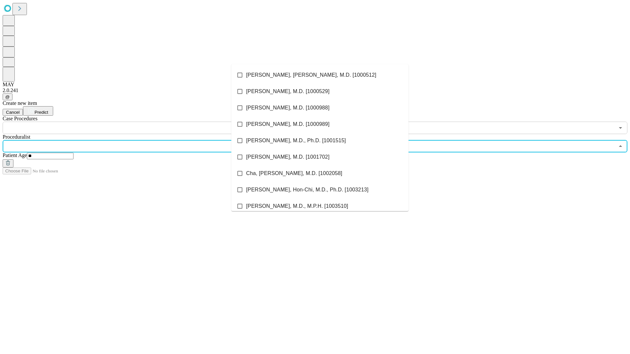 Image resolution: width=630 pixels, height=354 pixels. What do you see at coordinates (16, 137) in the screenshot?
I see `span: Proceduralist` at bounding box center [16, 137].